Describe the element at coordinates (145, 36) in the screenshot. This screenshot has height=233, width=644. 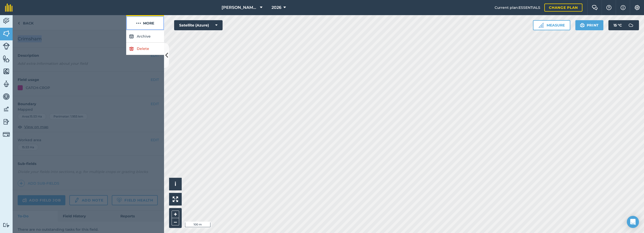
I see `button: Archive` at that location.